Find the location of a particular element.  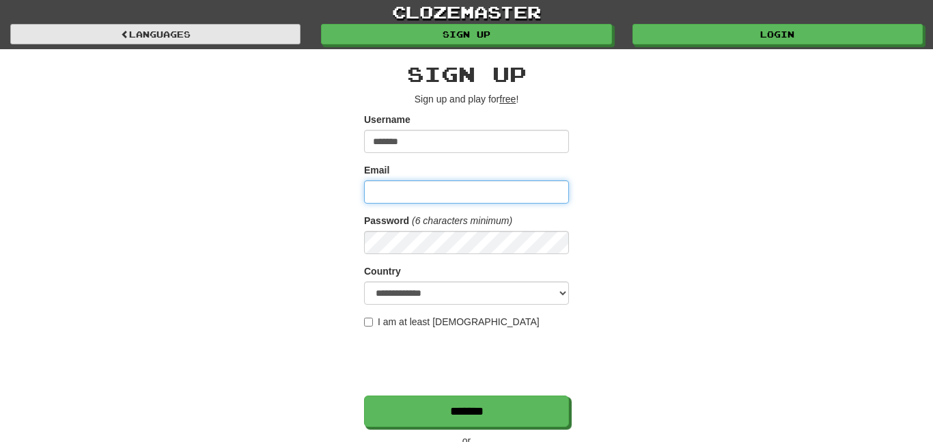

em: (6 characters minimum) is located at coordinates (462, 221).